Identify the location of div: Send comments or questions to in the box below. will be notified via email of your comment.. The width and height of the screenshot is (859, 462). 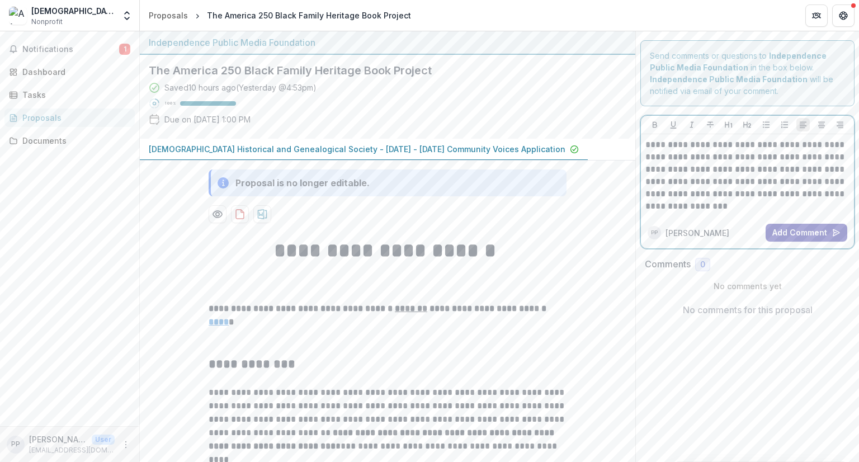
(747, 73).